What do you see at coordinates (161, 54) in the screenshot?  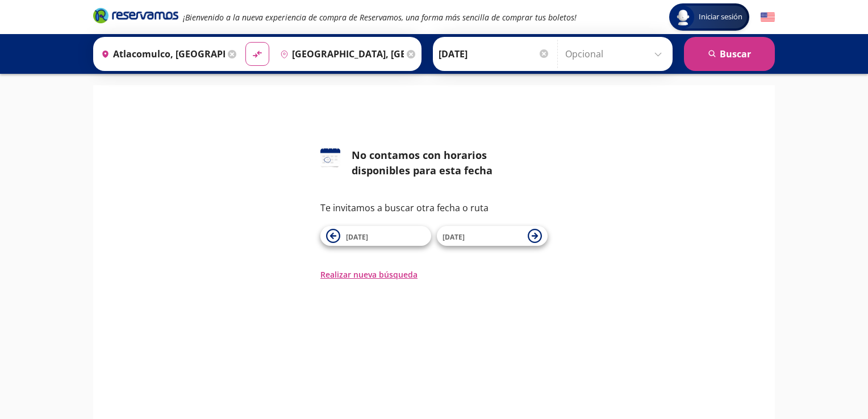 I see `input: Buscar Origen` at bounding box center [161, 54].